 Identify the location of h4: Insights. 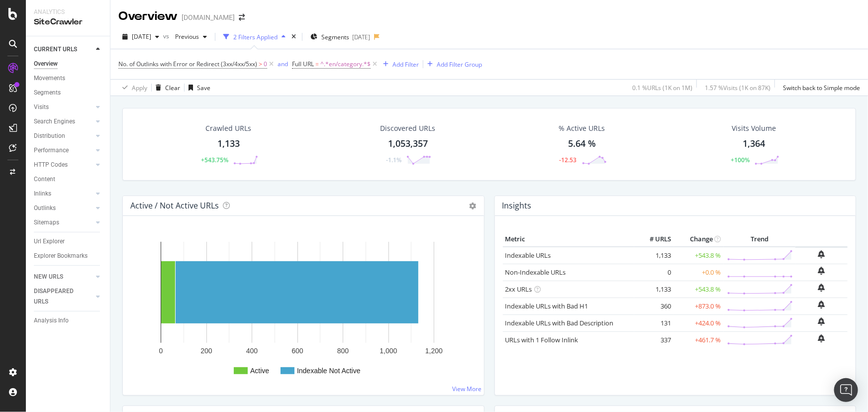
(517, 206).